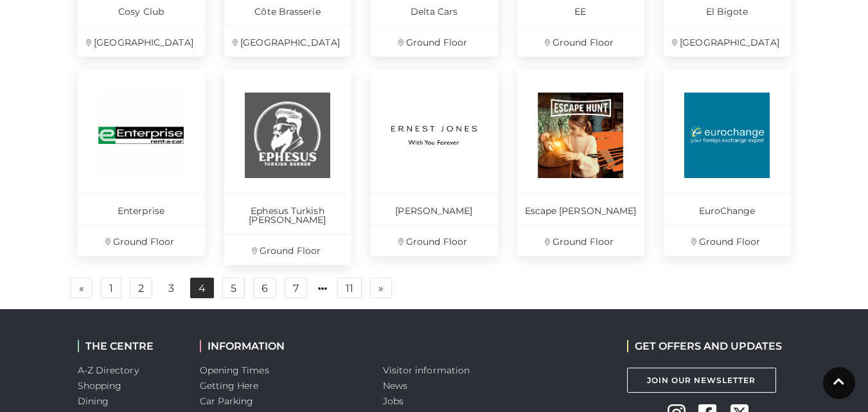 This screenshot has height=412, width=868. What do you see at coordinates (349, 288) in the screenshot?
I see `a: 11` at bounding box center [349, 288].